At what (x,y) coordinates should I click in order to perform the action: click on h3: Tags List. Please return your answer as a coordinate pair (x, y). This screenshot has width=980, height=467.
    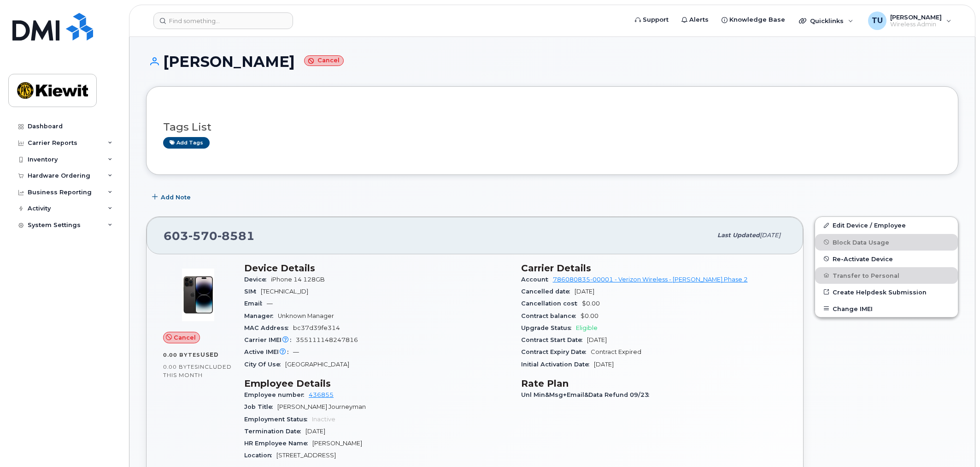
    Looking at the image, I should click on (552, 127).